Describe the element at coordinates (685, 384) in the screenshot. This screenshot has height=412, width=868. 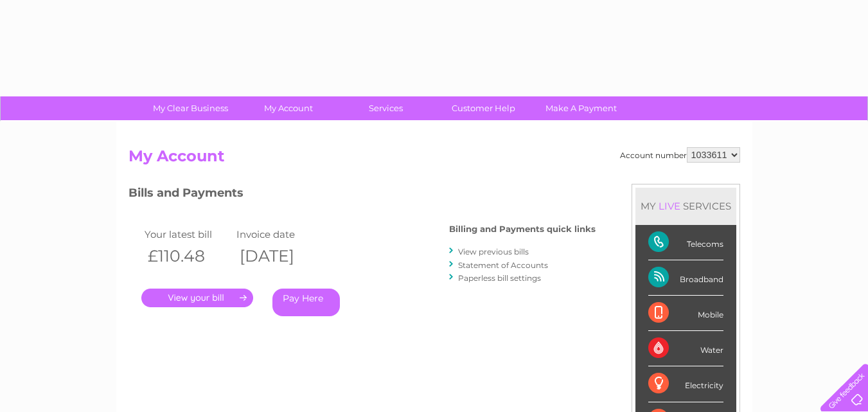
I see `div: Electricity` at that location.